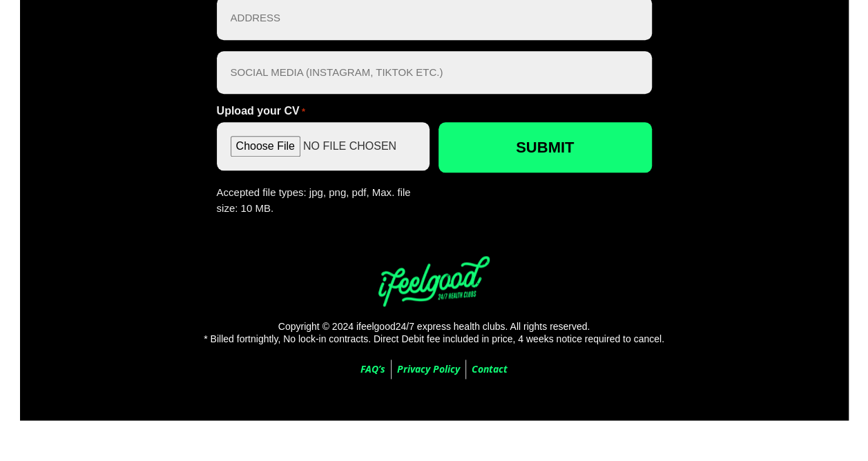 The image size is (868, 461). Describe the element at coordinates (434, 332) in the screenshot. I see `h2: Copyright © 2024 ifeelgood24/7 express health clubs. All rights reserved. * Billed fortnightly, N...` at that location.